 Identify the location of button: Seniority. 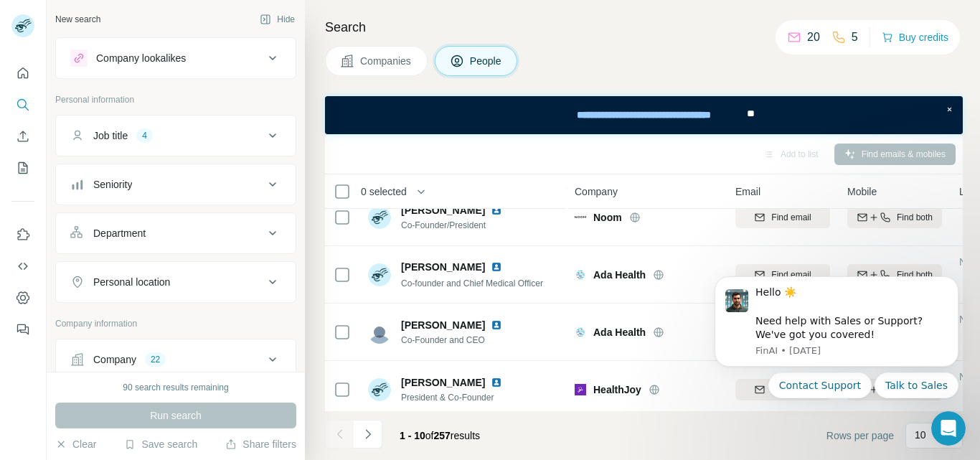
(175, 185).